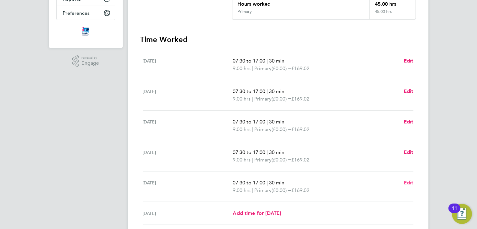 The height and width of the screenshot is (229, 477). Describe the element at coordinates (86, 31) in the screenshot. I see `a: Go to home page` at that location.